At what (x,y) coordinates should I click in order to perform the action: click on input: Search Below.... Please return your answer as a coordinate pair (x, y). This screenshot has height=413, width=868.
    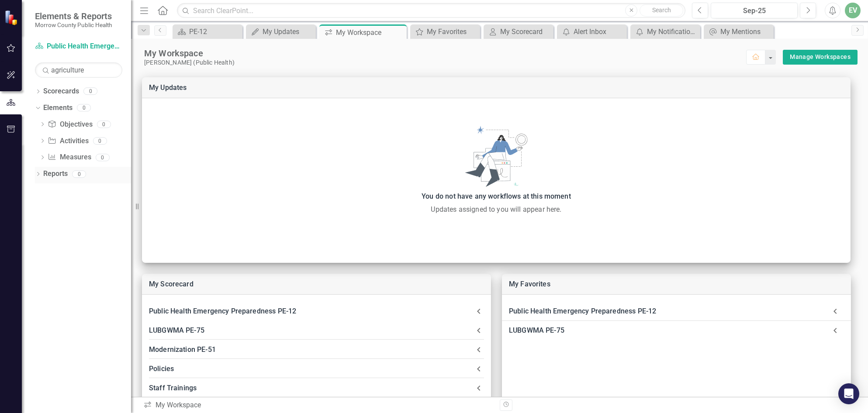
    Looking at the image, I should click on (79, 70).